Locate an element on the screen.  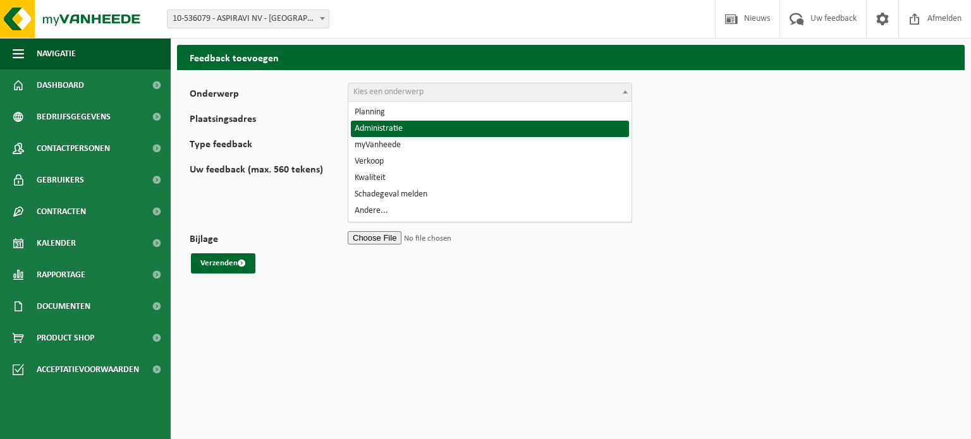
span: 10-536079 - ASPIRAVI NV - HARELBEKE is located at coordinates (248, 19).